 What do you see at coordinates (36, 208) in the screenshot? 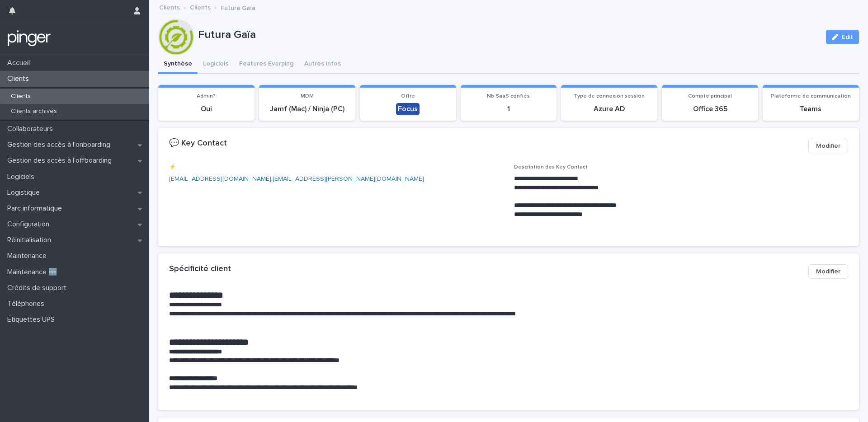
I see `p: Parc informatique` at bounding box center [36, 208].